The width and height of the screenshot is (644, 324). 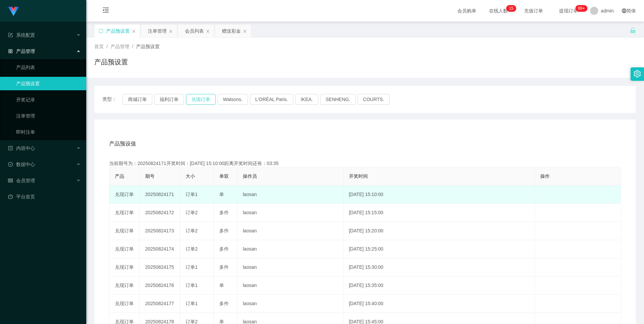 I want to click on td: 20250824177, so click(x=160, y=304).